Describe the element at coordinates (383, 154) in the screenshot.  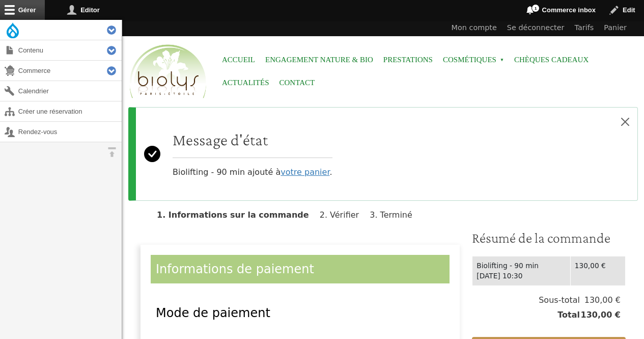
I see `div: Message d'état` at that location.